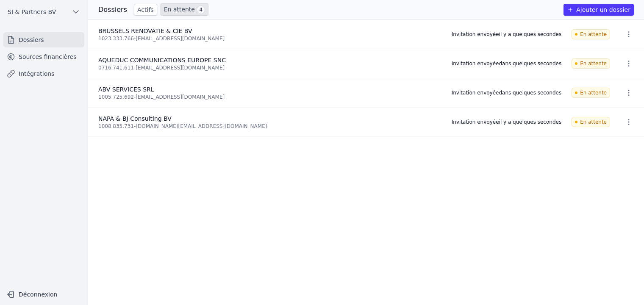 Image resolution: width=644 pixels, height=305 pixels. What do you see at coordinates (162, 60) in the screenshot?
I see `span: AQUEDUC COMMUNICATIONS EUROPE SNC` at bounding box center [162, 60].